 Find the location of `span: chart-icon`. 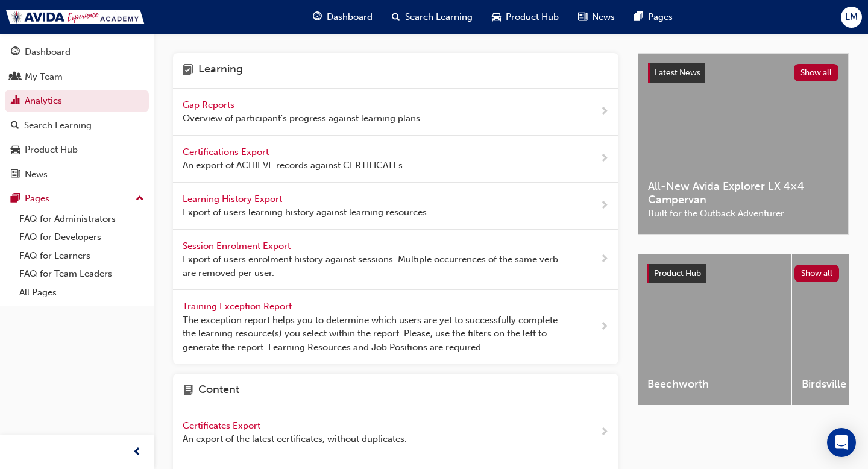

span: chart-icon is located at coordinates (15, 101).